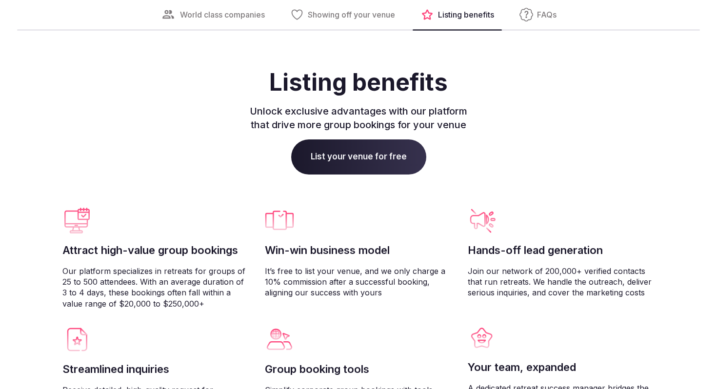 The height and width of the screenshot is (389, 717). I want to click on span: Showing off your venue, so click(351, 15).